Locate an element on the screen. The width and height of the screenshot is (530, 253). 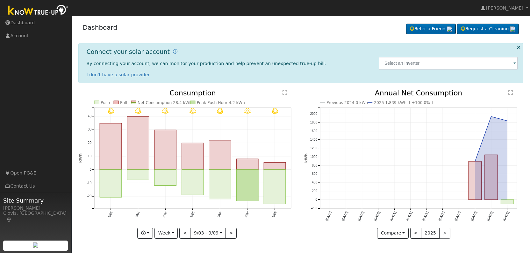
text: -10 is located at coordinates (89, 183).